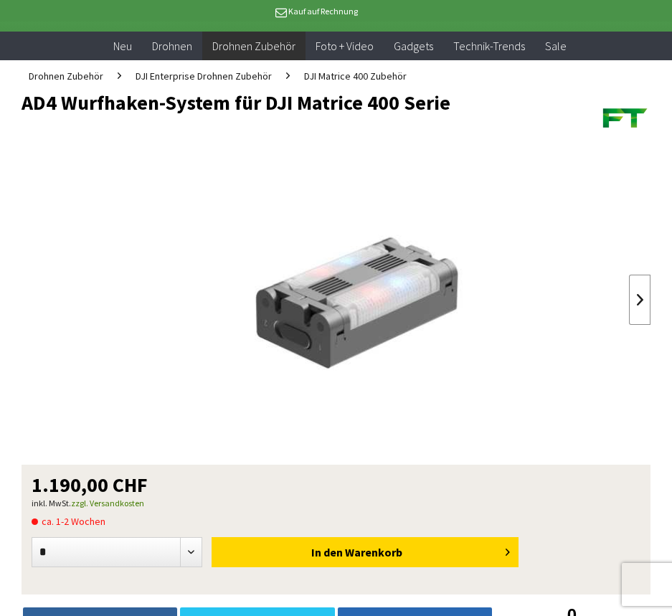 This screenshot has width=672, height=616. What do you see at coordinates (172, 46) in the screenshot?
I see `a: Drohnen` at bounding box center [172, 46].